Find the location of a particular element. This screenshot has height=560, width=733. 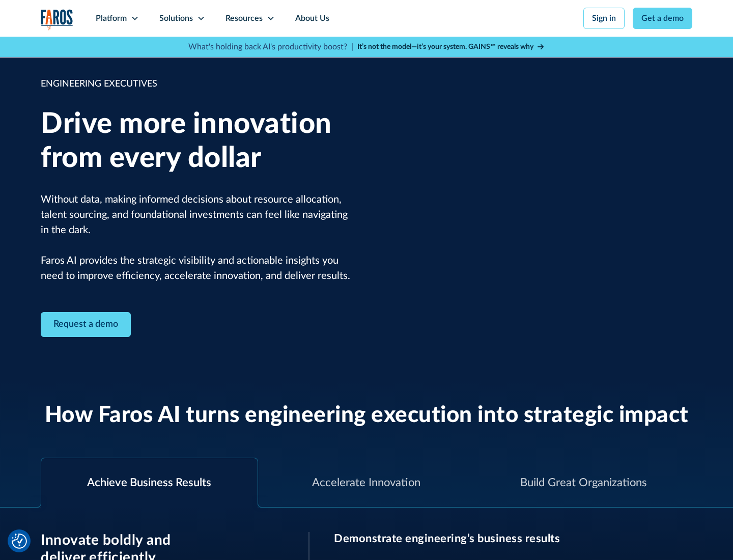

a: Sign in is located at coordinates (604, 18).